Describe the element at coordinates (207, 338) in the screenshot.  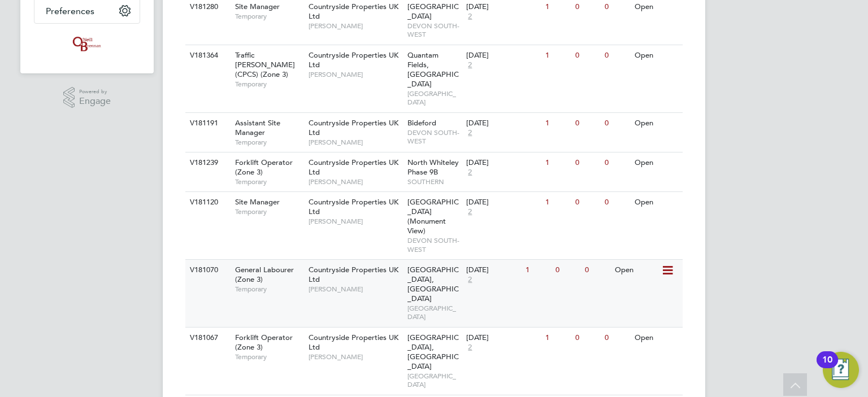
I see `div: V181067` at that location.